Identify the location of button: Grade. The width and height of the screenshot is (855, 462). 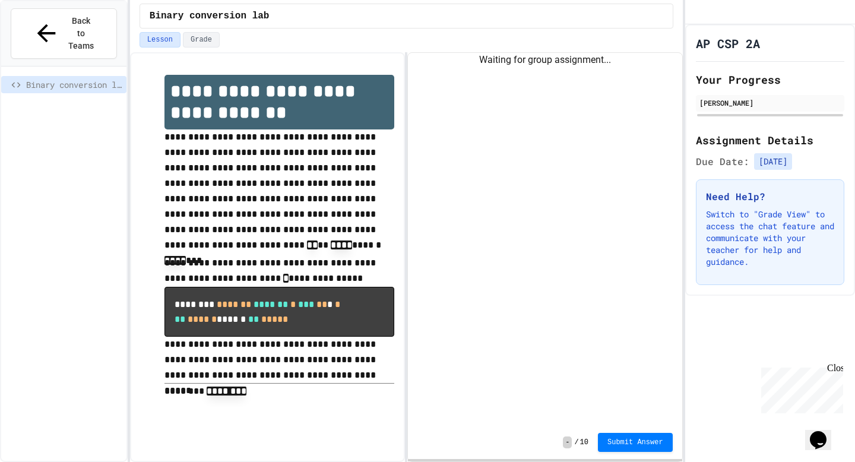
(201, 40).